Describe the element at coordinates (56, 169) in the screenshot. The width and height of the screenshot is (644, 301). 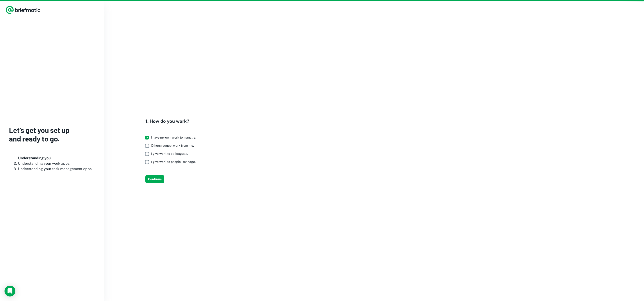
I see `li: Understanding your task management apps.` at that location.